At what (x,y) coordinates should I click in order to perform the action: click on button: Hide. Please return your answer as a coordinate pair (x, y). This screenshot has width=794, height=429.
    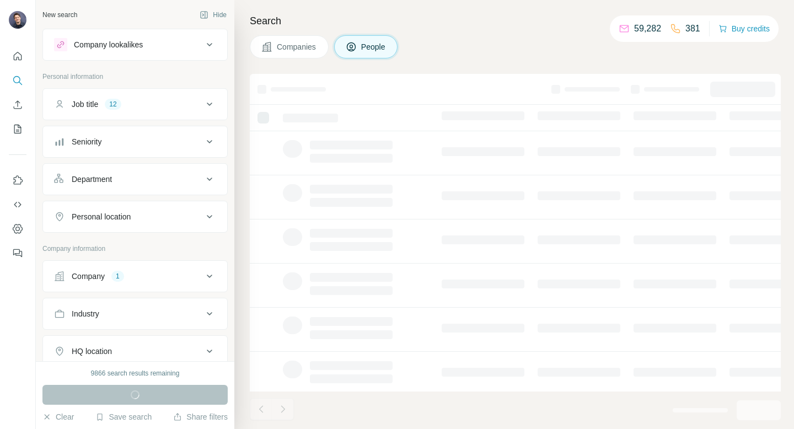
    Looking at the image, I should click on (213, 15).